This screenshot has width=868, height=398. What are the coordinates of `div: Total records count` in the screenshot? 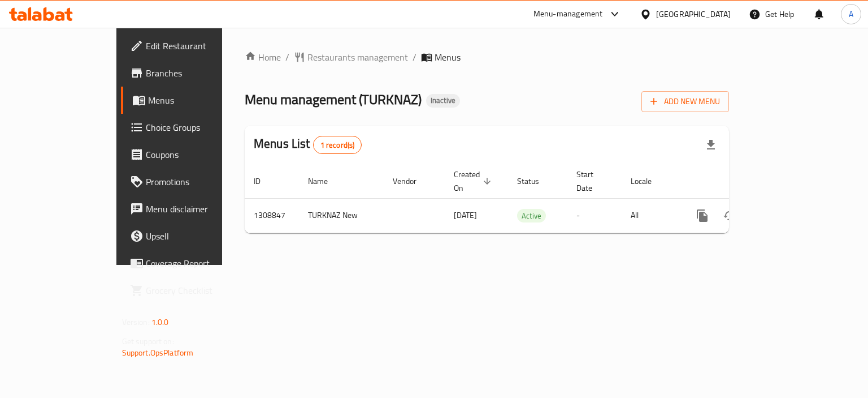 It's located at (337, 145).